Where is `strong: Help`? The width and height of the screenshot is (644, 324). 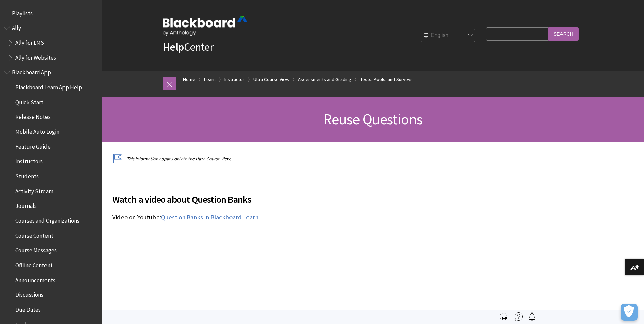
strong: Help is located at coordinates (173, 47).